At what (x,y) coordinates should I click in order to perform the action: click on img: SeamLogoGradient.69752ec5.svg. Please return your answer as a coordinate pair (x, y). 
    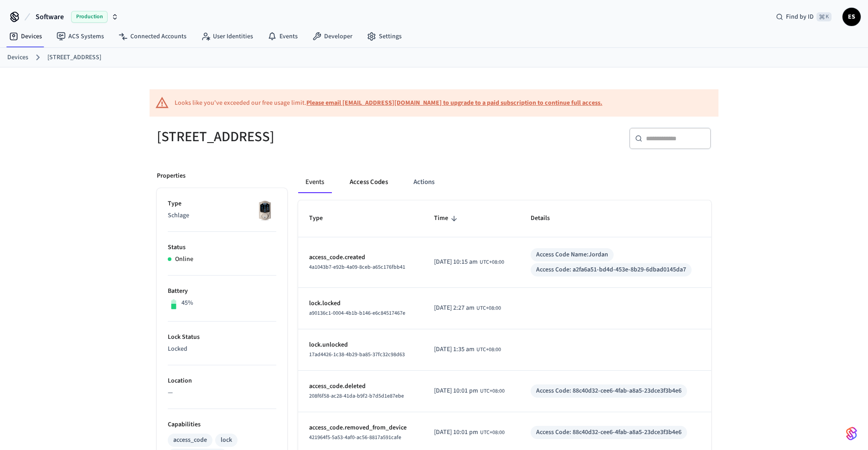
    Looking at the image, I should click on (851, 434).